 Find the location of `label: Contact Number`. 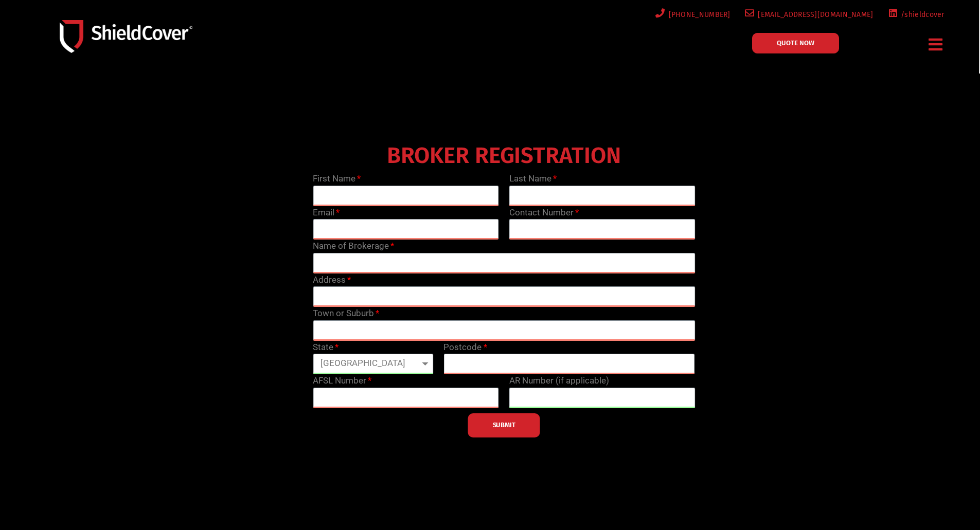

label: Contact Number is located at coordinates (544, 213).